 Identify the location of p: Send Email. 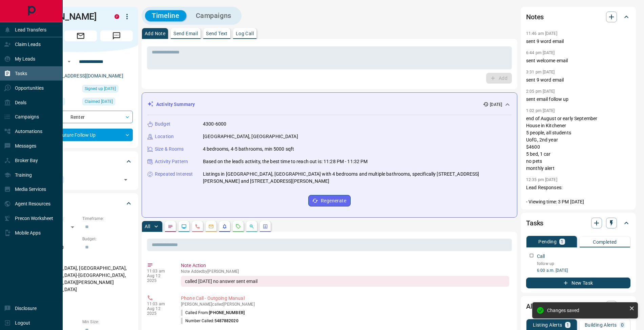
(186, 34).